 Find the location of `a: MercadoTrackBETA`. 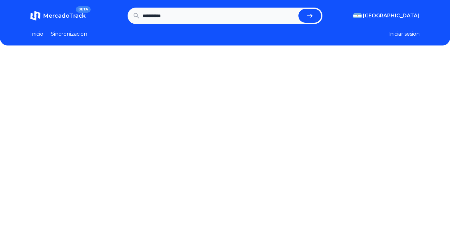

a: MercadoTrackBETA is located at coordinates (58, 16).